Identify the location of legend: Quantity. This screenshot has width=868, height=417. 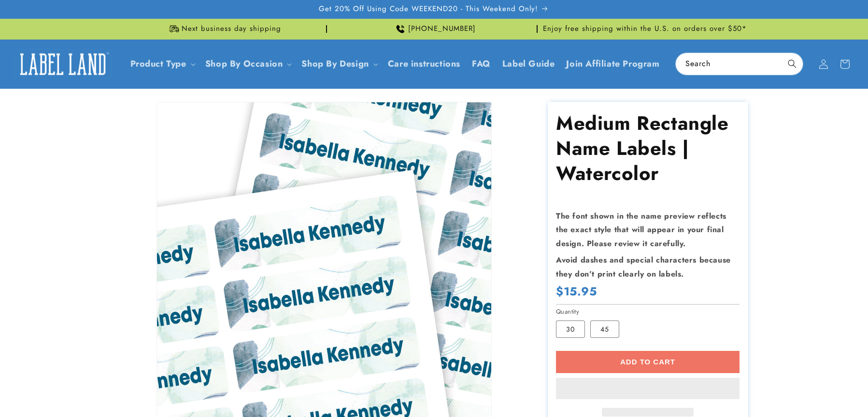
(567, 312).